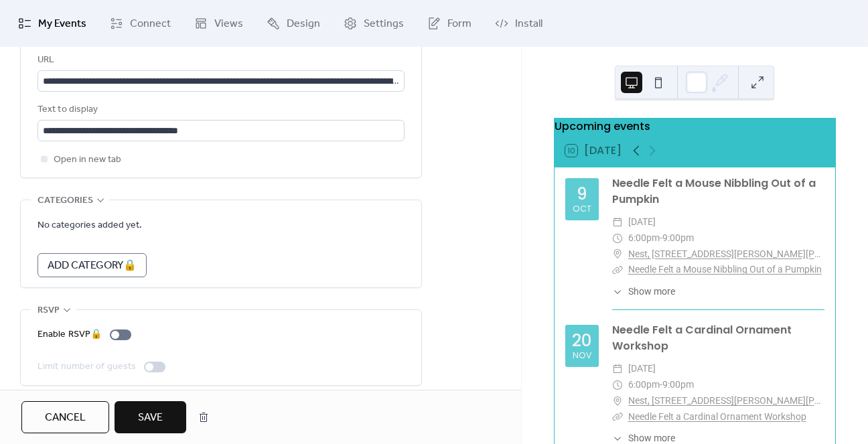 The image size is (868, 444). Describe the element at coordinates (150, 417) in the screenshot. I see `span: Save` at that location.